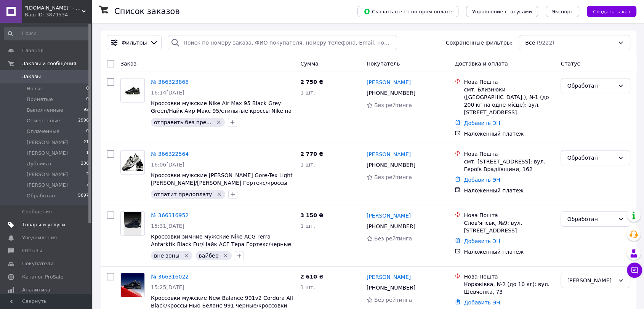 The image size is (644, 309). What do you see at coordinates (221, 111) in the screenshot?
I see `a: Кроссовки мужские Nike Air Max 95 Black Grey Green/Найк Аир Макс 95/стильные кроссы Nike на весну...` at bounding box center [221, 111].